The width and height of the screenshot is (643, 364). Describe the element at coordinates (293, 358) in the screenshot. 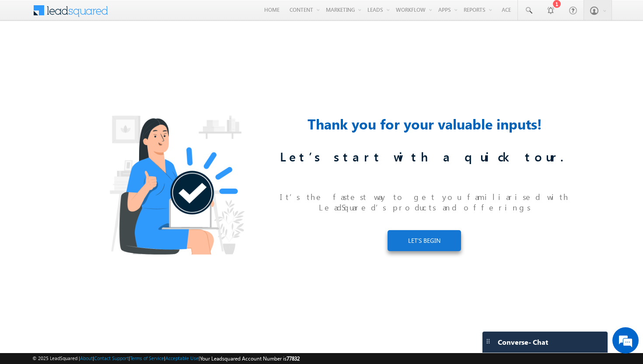

I see `span: 77832` at that location.